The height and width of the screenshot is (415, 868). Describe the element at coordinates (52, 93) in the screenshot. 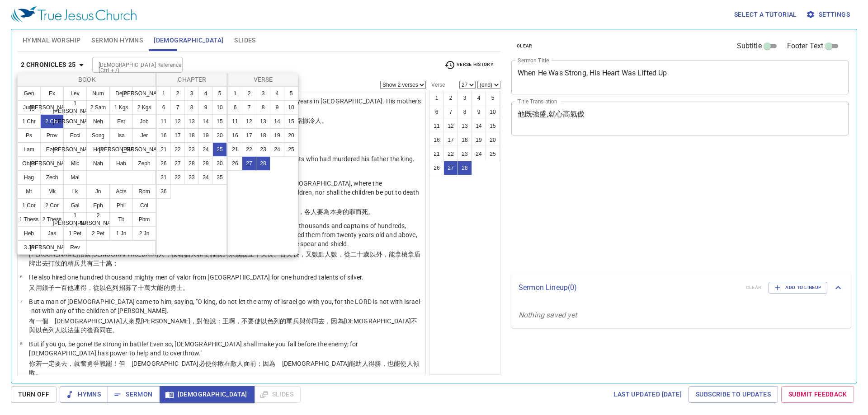

I see `button: Ex` at that location.